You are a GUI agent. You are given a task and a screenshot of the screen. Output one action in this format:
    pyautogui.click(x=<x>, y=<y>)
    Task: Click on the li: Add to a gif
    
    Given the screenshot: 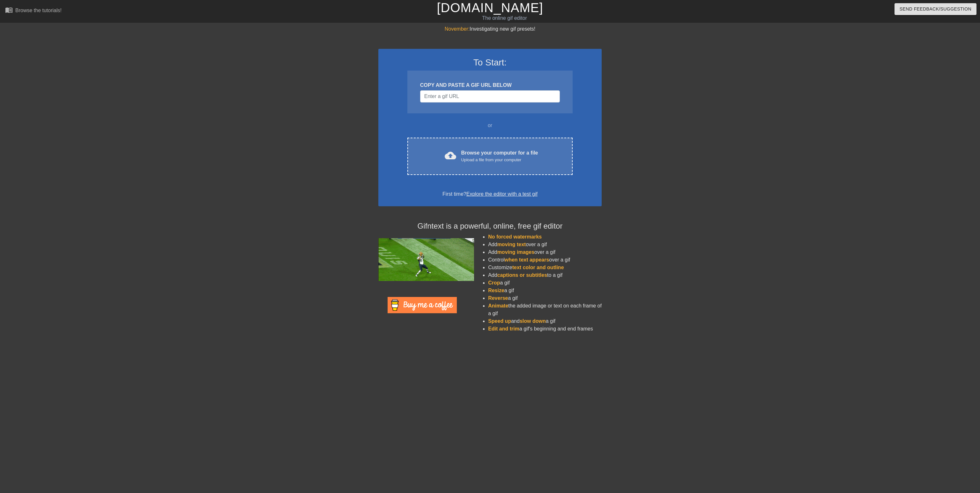 What is the action you would take?
    pyautogui.click(x=545, y=275)
    